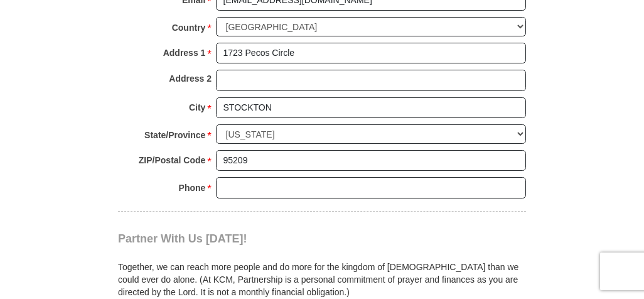  Describe the element at coordinates (197, 107) in the screenshot. I see `strong: City` at that location.